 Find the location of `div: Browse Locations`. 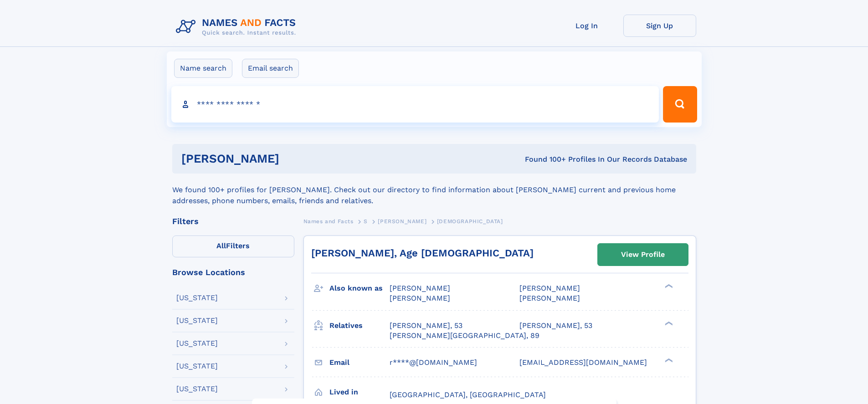

div: Browse Locations is located at coordinates (233, 273).